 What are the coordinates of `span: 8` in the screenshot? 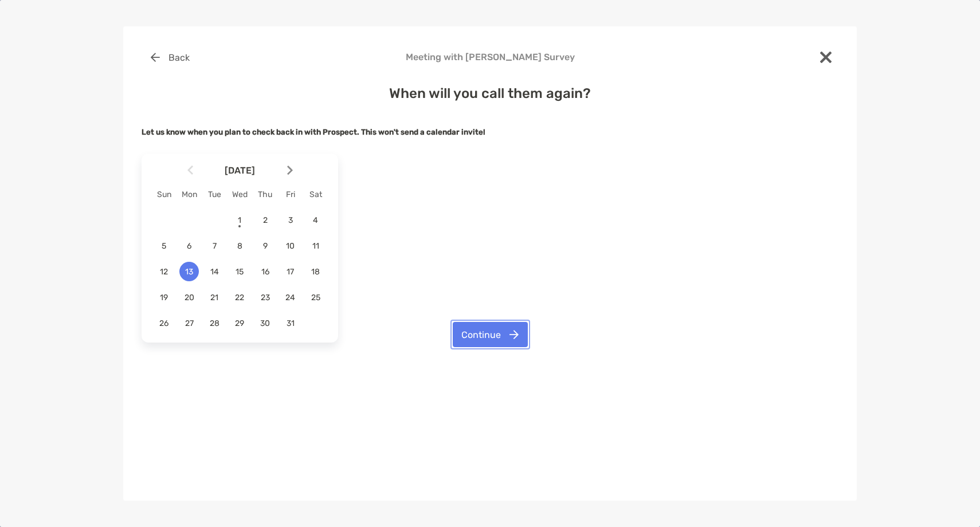 It's located at (240, 245).